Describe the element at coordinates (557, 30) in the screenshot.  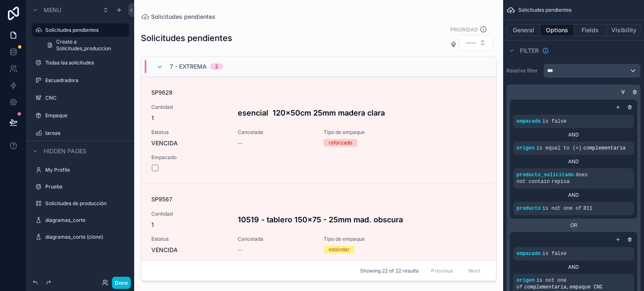
I see `button: Options` at that location.